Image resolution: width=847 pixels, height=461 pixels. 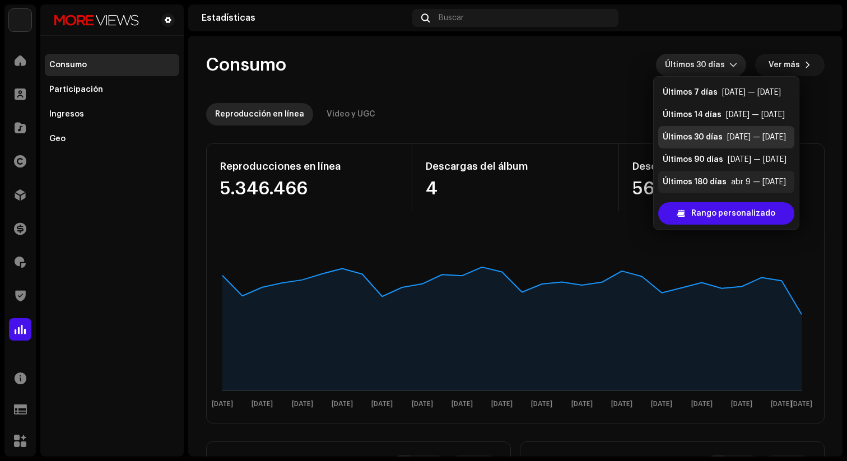 I want to click on span: Buscar, so click(x=451, y=18).